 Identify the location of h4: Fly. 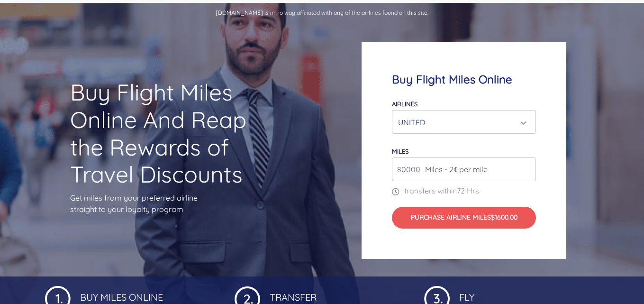
(528, 293).